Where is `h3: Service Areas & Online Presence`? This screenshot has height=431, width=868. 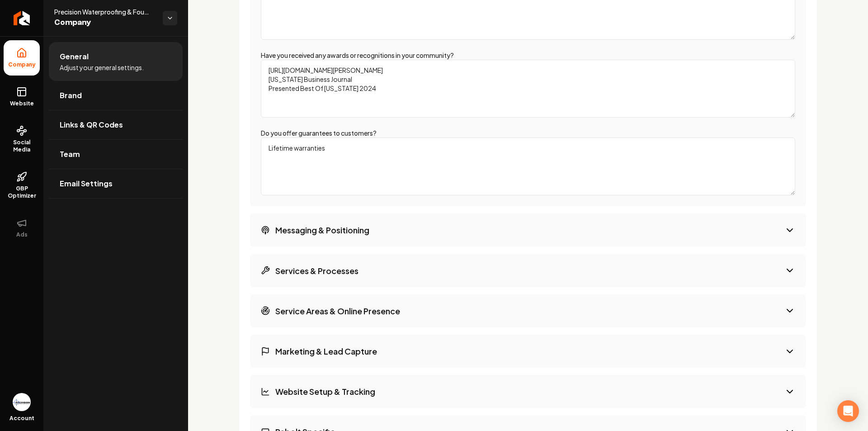 h3: Service Areas & Online Presence is located at coordinates (338, 310).